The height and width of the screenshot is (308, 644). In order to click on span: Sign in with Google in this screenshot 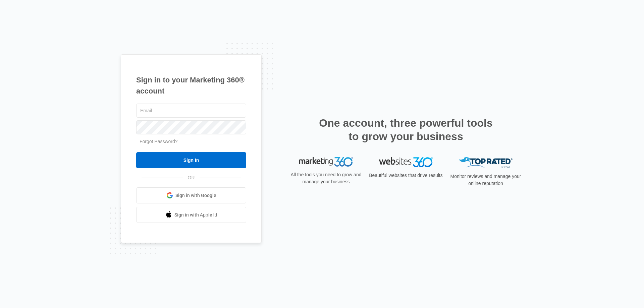, I will do `click(196, 195)`.